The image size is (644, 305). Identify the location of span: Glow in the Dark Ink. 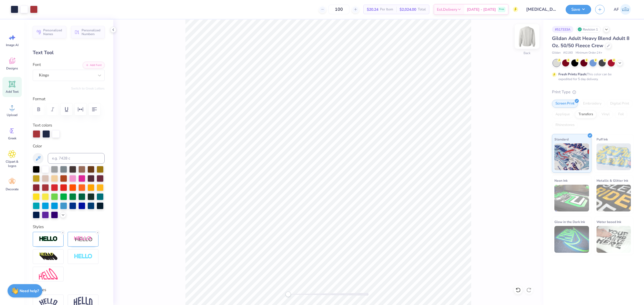
(570, 222).